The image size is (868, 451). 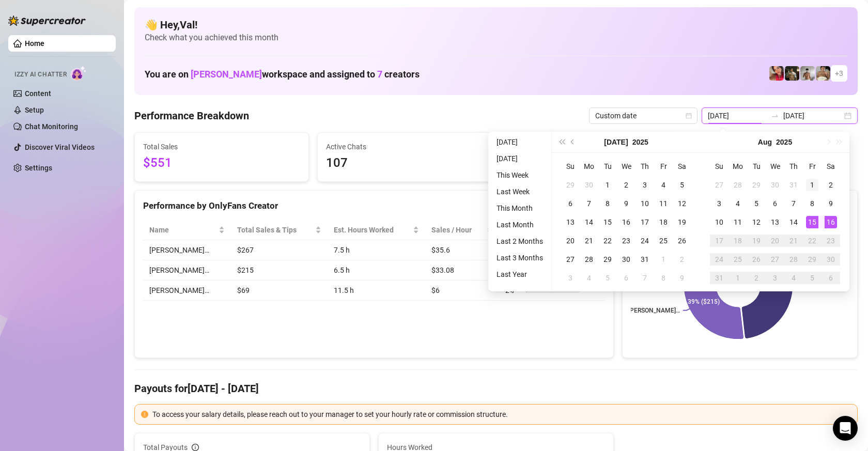 What do you see at coordinates (794, 241) in the screenshot?
I see `div: 21` at bounding box center [794, 241].